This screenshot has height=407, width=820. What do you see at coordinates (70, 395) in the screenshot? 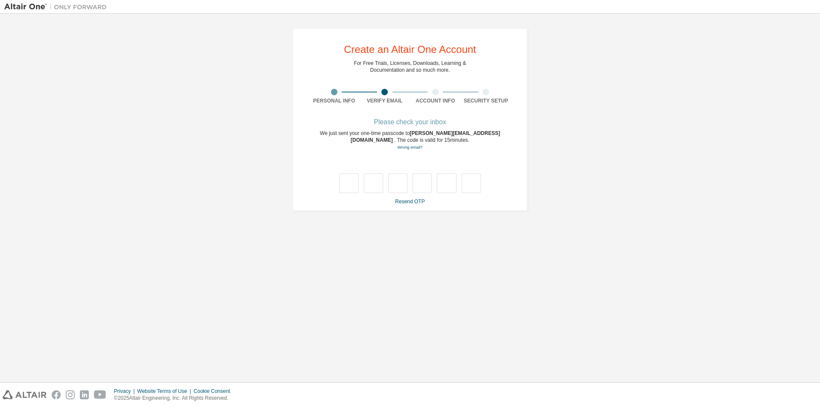
I see `img: instagram.svg` at bounding box center [70, 395].